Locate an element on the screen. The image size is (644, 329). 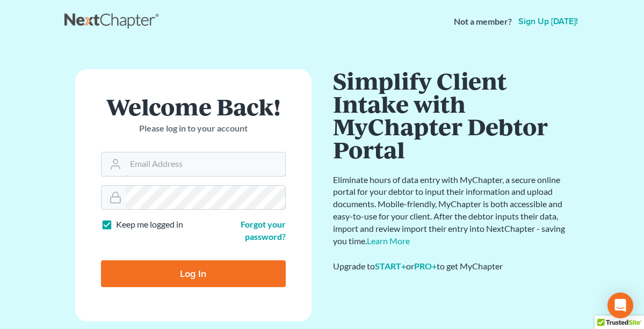
p: Eliminate hours of data entry with MyChapter, a secure online portal for your debtor to input the... is located at coordinates (451, 210).